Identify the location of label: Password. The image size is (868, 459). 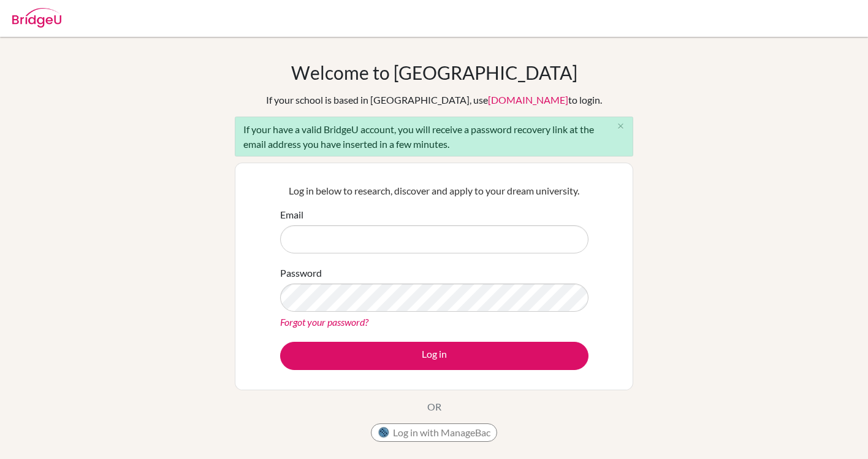
(301, 273).